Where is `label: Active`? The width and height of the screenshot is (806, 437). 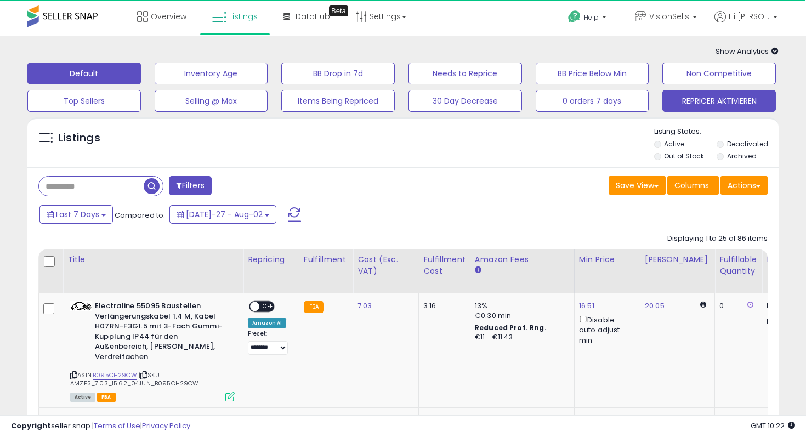
label: Active is located at coordinates (674, 144).